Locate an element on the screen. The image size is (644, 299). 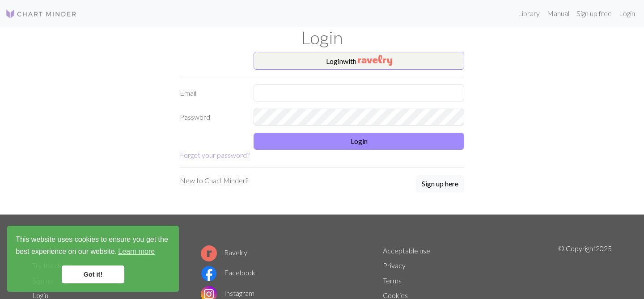
a: Sign up here is located at coordinates (440, 184).